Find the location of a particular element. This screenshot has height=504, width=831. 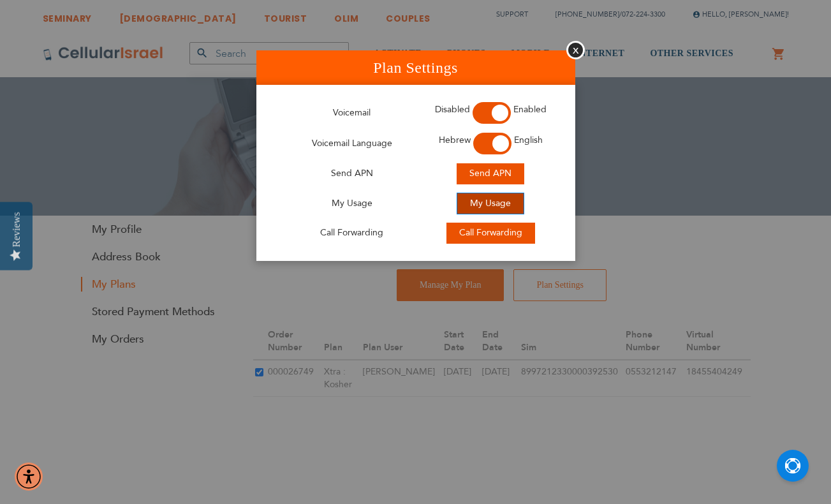

span: Disabled is located at coordinates (452, 109).